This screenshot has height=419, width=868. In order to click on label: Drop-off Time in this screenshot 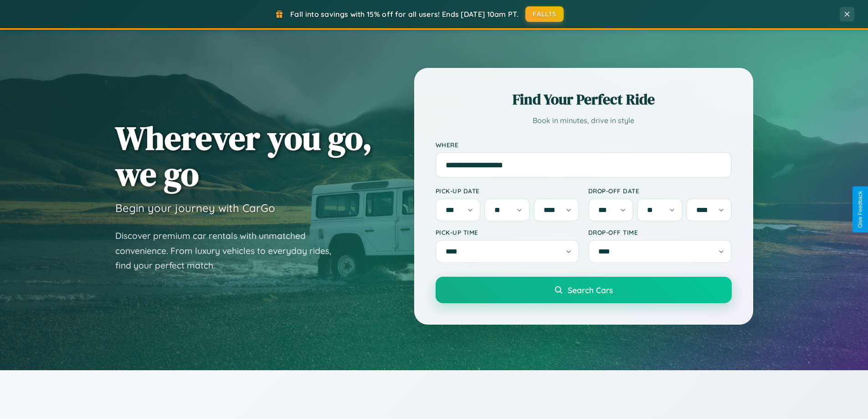, I will do `click(660, 232)`.